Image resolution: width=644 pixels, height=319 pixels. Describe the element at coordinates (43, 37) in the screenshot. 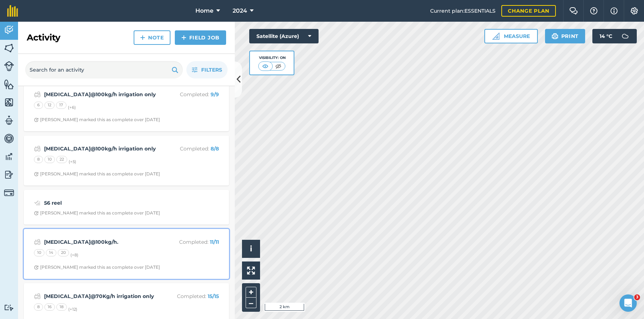

I see `h2: Activity` at that location.